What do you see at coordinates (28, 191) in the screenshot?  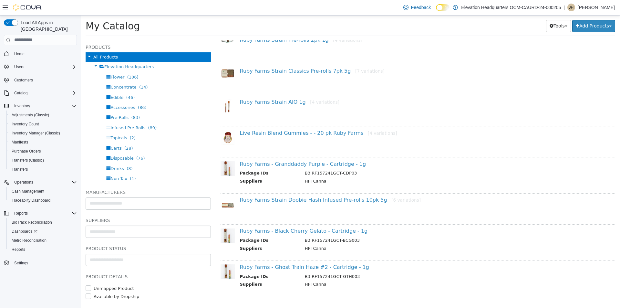 I see `a: Cash Management` at bounding box center [28, 191].